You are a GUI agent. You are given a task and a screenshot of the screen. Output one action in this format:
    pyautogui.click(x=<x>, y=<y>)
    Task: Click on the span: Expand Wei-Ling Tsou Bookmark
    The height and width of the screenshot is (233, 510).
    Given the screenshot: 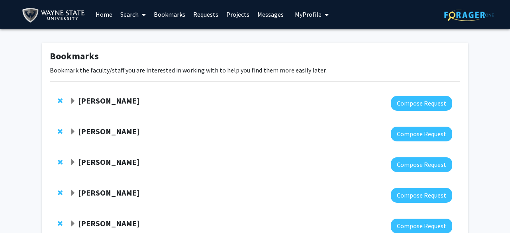 What is the action you would take?
    pyautogui.click(x=73, y=101)
    